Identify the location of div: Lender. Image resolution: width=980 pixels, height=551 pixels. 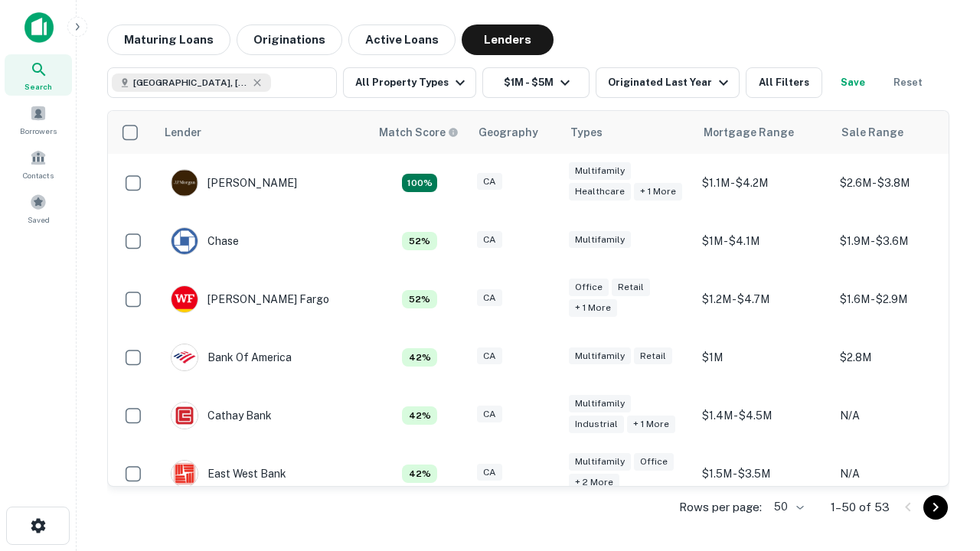
(183, 132).